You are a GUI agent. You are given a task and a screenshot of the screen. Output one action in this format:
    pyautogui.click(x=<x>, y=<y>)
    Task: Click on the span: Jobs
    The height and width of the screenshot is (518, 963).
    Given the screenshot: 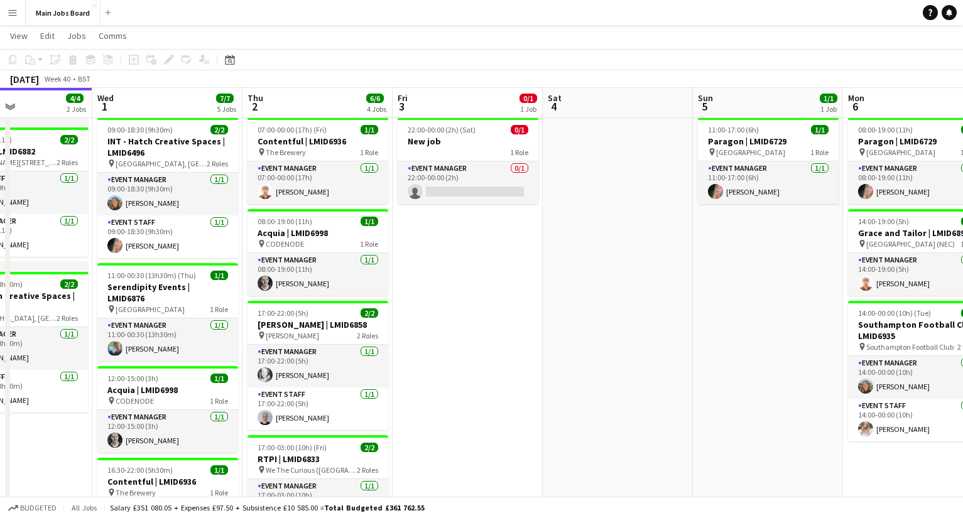 What is the action you would take?
    pyautogui.click(x=77, y=36)
    